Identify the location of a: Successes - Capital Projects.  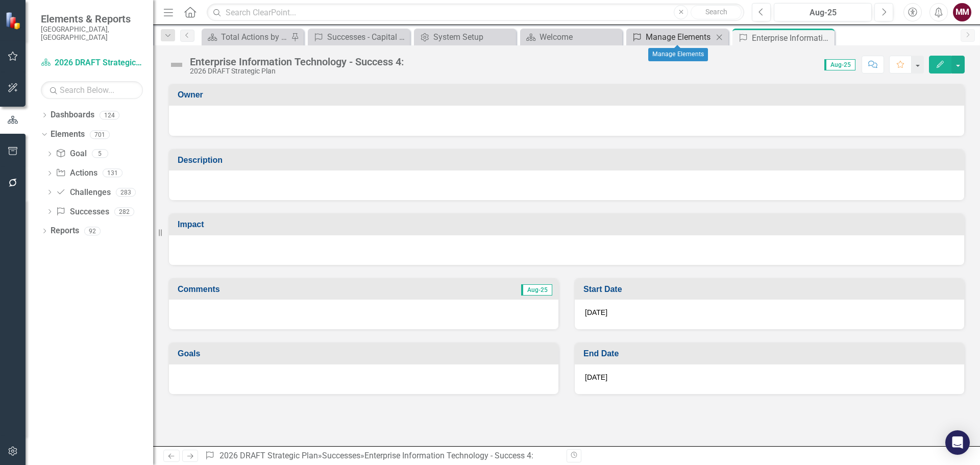
(359, 37).